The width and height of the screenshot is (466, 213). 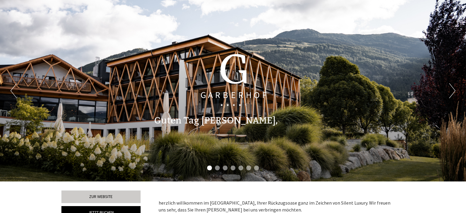 I want to click on a: Zur Website, so click(x=101, y=197).